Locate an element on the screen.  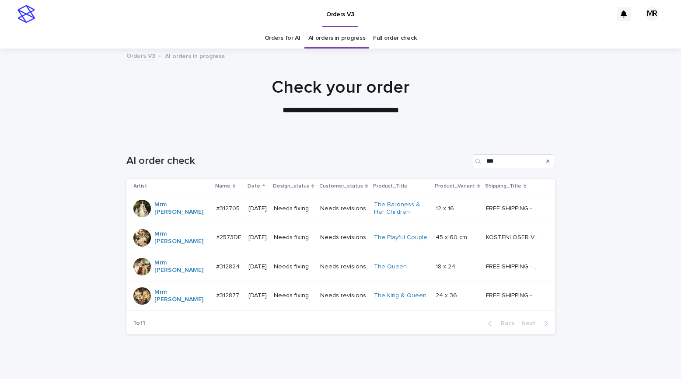
button: Back is located at coordinates (499, 324).